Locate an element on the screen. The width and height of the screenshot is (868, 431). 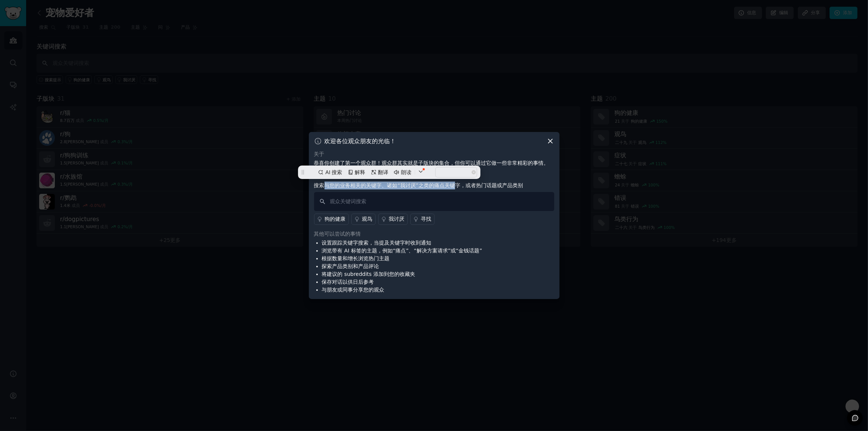
font: 根据数量和增长浏览热门主题 is located at coordinates (356, 259).